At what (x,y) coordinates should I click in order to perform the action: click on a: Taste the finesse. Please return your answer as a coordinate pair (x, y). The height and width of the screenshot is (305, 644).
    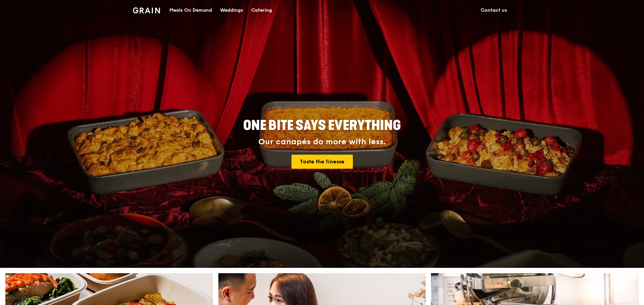
    Looking at the image, I should click on (322, 162).